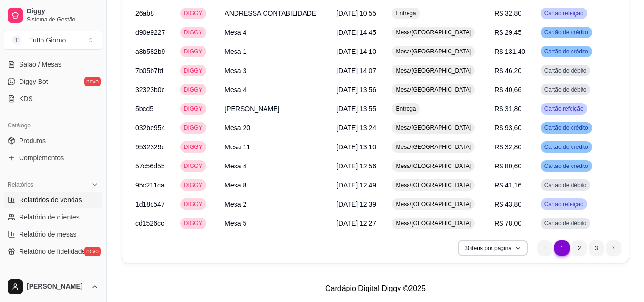  What do you see at coordinates (53, 278) in the screenshot?
I see `div: Gerenciar` at bounding box center [53, 278].